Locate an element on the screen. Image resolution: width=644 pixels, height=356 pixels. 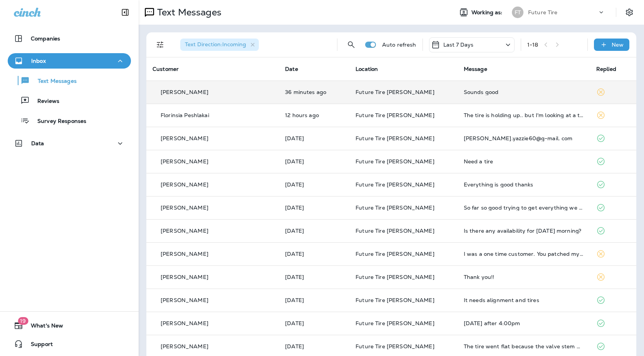
span: Customer is located at coordinates (166, 69).